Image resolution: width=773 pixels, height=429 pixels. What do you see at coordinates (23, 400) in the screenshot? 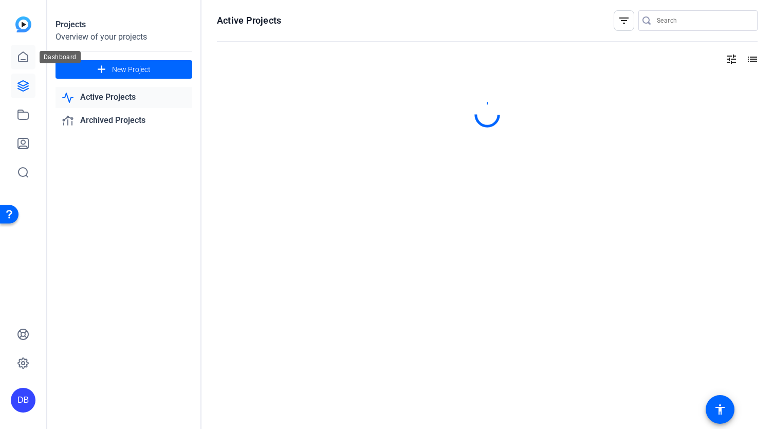
I see `div: DB` at bounding box center [23, 400].